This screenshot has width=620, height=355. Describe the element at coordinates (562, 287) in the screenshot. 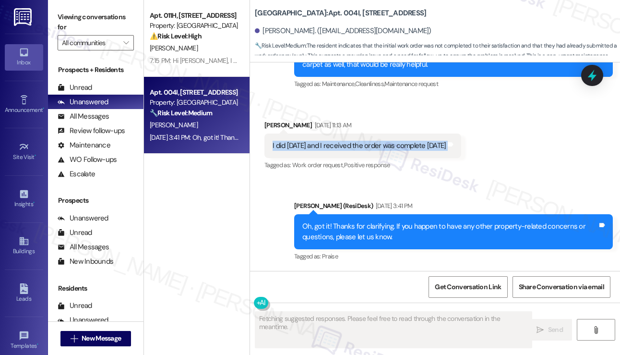

I see `span: Share Conversation via email` at that location.